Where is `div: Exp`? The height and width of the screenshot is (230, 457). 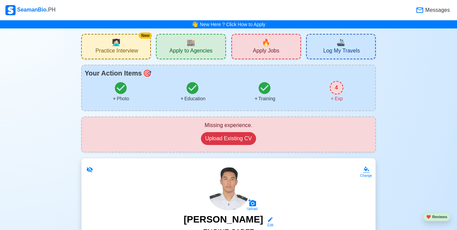 div: Exp is located at coordinates (336, 98).